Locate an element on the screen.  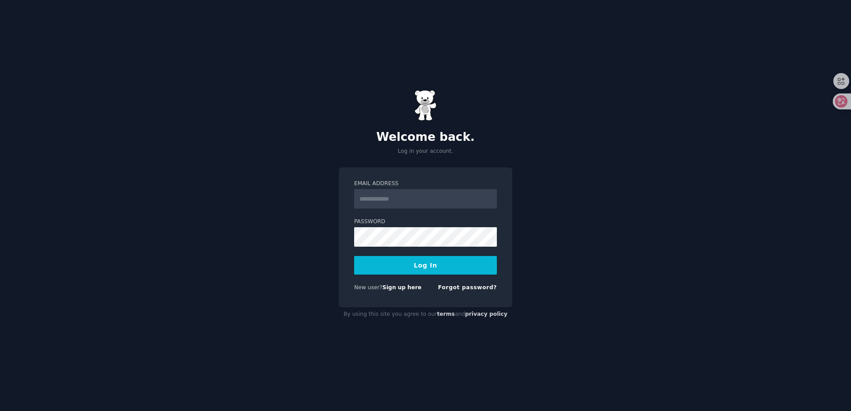
a: Sign up here is located at coordinates (402, 288).